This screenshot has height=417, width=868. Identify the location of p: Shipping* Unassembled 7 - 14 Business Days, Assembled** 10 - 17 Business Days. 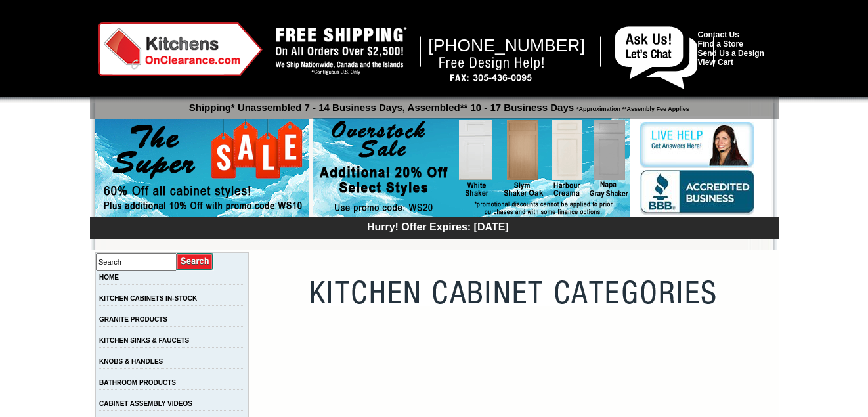
(438, 104).